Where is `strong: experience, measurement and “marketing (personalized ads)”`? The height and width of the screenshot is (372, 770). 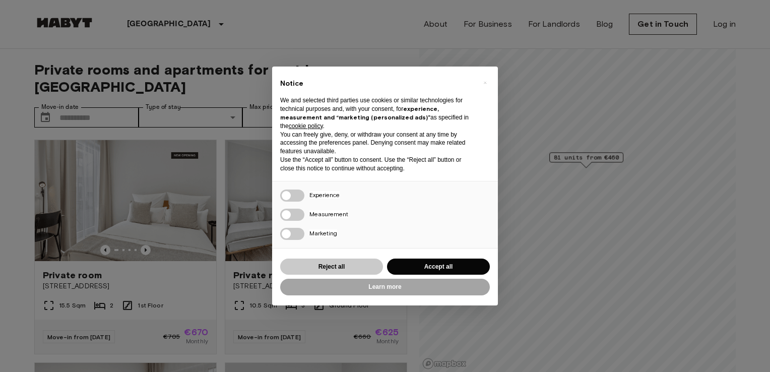 strong: experience, measurement and “marketing (personalized ads)” is located at coordinates (359, 113).